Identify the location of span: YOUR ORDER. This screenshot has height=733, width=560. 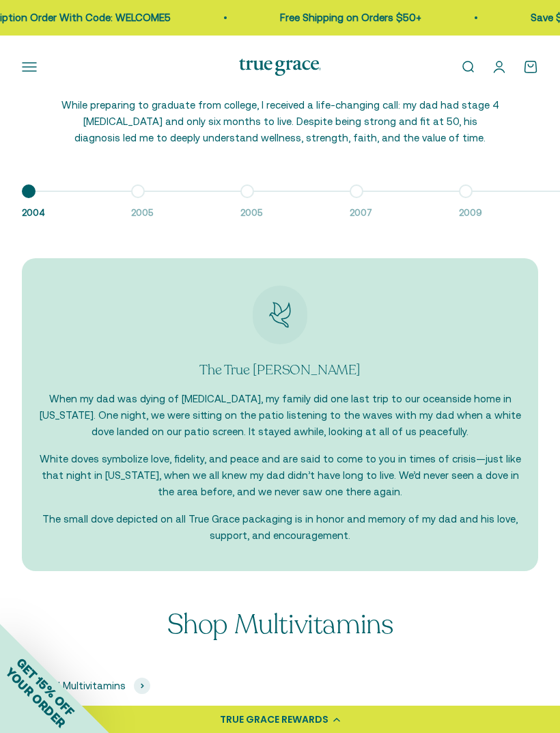
(35, 697).